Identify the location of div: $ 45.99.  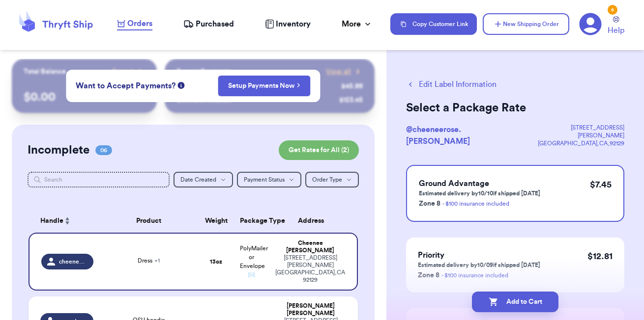
(352, 87).